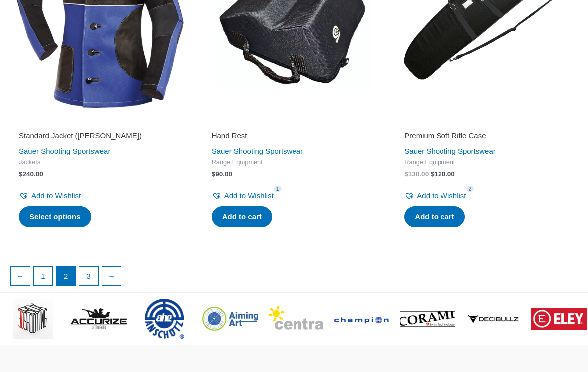 The width and height of the screenshot is (588, 372). What do you see at coordinates (487, 137) in the screenshot?
I see `a: Premium Soft Rifle Case` at bounding box center [487, 137].